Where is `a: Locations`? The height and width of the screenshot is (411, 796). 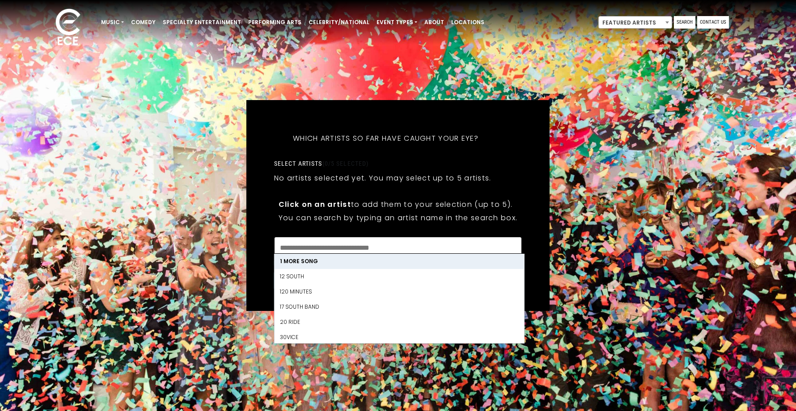
a: Locations is located at coordinates (468, 22).